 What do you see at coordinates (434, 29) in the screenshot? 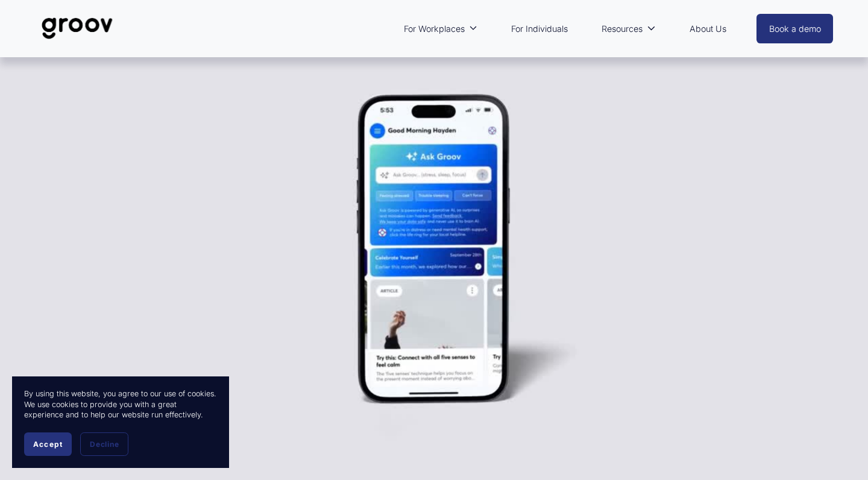
I see `span: For Workplaces` at bounding box center [434, 29].